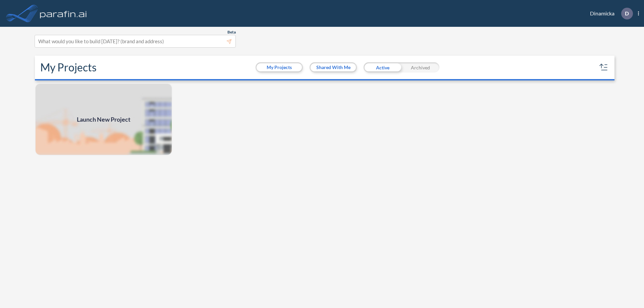 The height and width of the screenshot is (308, 644). What do you see at coordinates (333, 67) in the screenshot?
I see `button: Shared With Me` at bounding box center [333, 67].